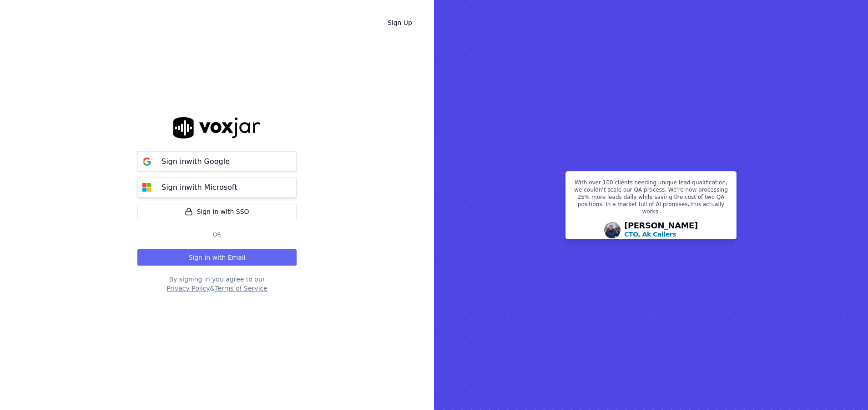  What do you see at coordinates (196, 162) in the screenshot?
I see `p: Sign in with Google` at bounding box center [196, 162].